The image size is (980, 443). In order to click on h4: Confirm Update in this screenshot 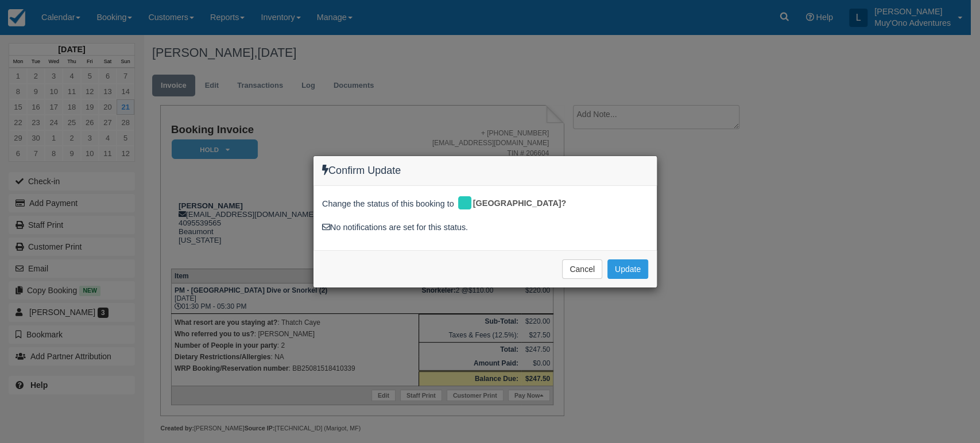, I will do `click(485, 170)`.